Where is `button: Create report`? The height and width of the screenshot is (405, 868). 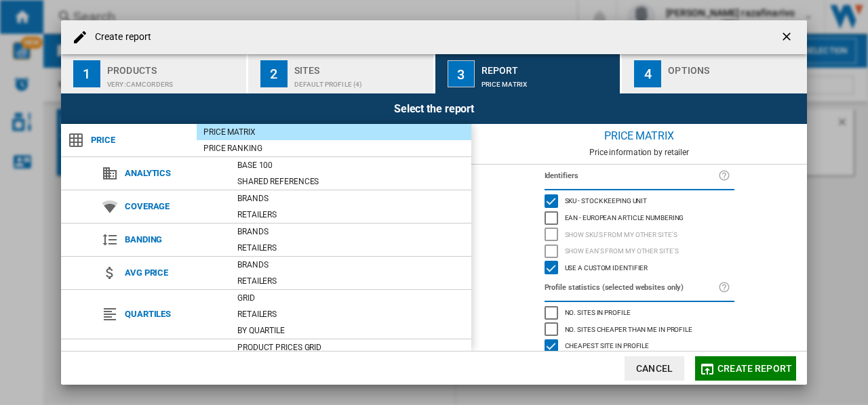
button: Create report is located at coordinates (745, 369).